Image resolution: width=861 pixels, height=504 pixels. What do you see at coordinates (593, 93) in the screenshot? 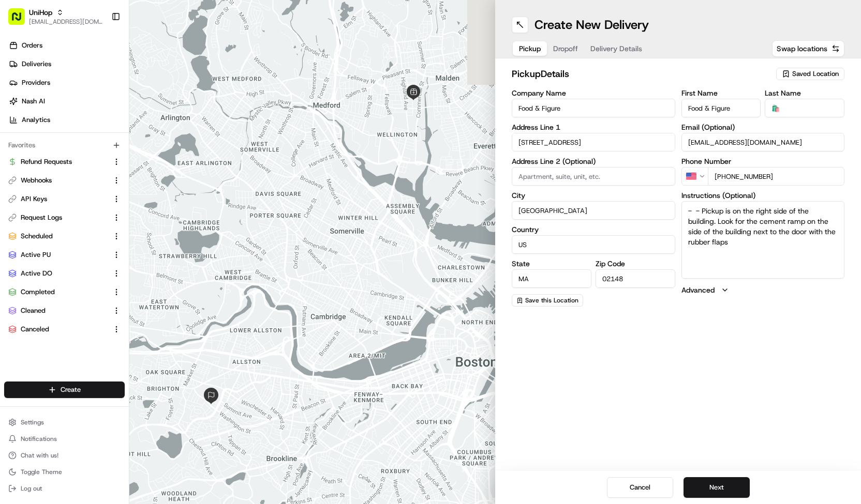
I see `label: Company Name` at bounding box center [593, 93].